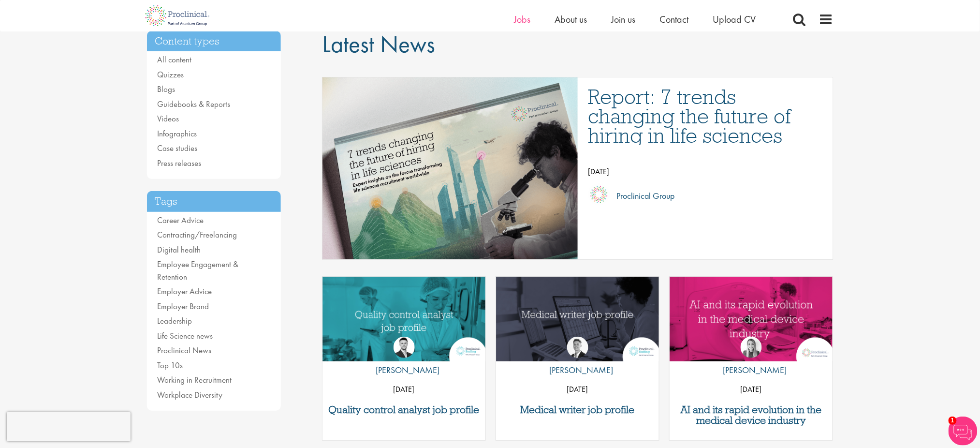 Image resolution: width=980 pixels, height=448 pixels. I want to click on a: Employer Brand, so click(184, 306).